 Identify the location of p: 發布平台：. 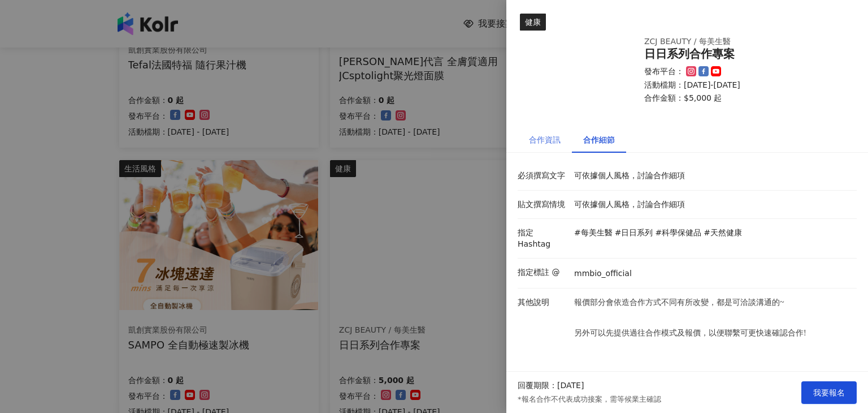
(664, 72).